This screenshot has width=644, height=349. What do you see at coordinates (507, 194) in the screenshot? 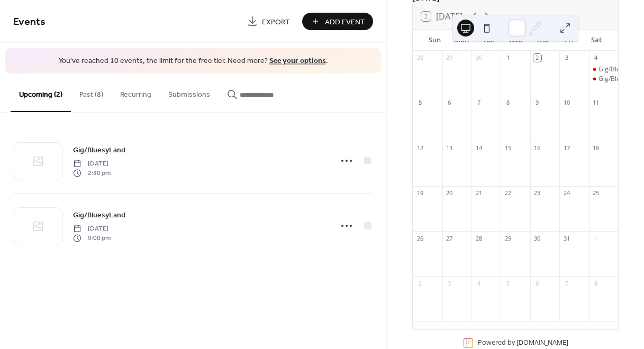
I see `div: 22` at bounding box center [507, 194].